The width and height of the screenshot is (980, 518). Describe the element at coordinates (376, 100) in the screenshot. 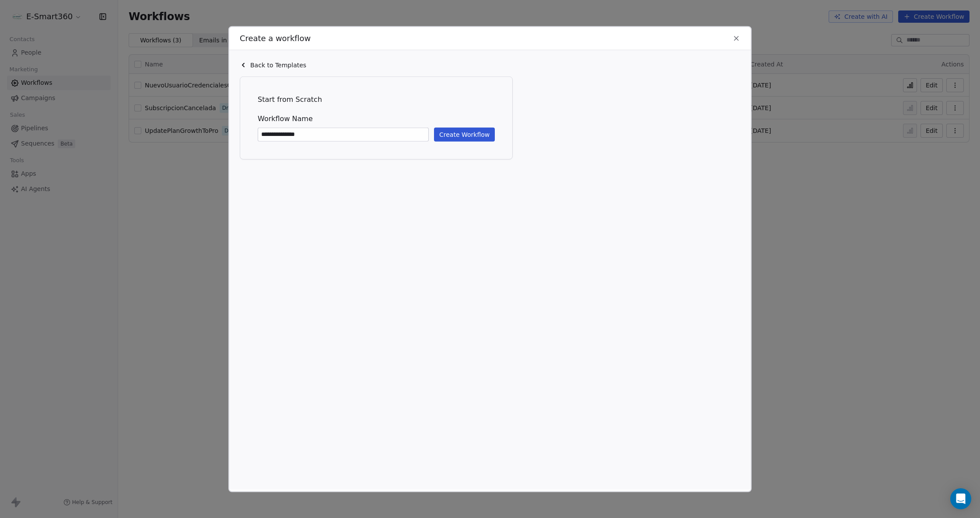

I see `span: Start from Scratch` at that location.